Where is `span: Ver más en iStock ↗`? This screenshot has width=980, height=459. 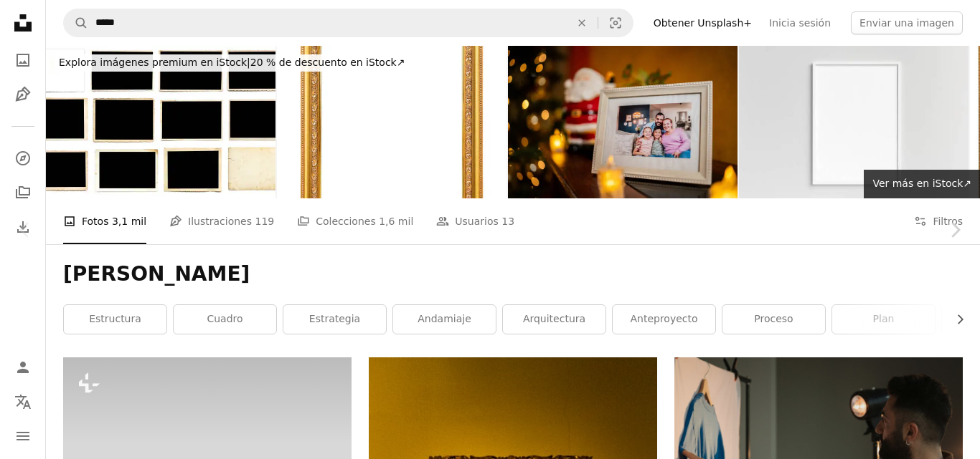
span: Ver más en iStock ↗ is located at coordinates (922, 184).